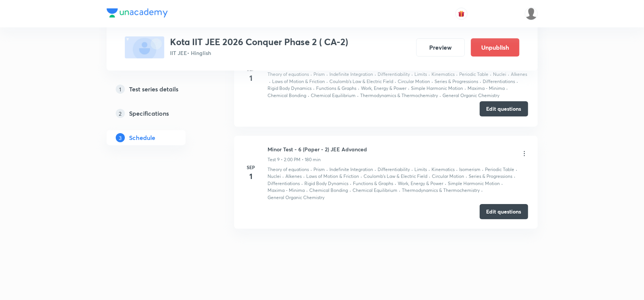 The width and height of the screenshot is (644, 300). What do you see at coordinates (470, 169) in the screenshot?
I see `p: Isomerism` at bounding box center [470, 169].